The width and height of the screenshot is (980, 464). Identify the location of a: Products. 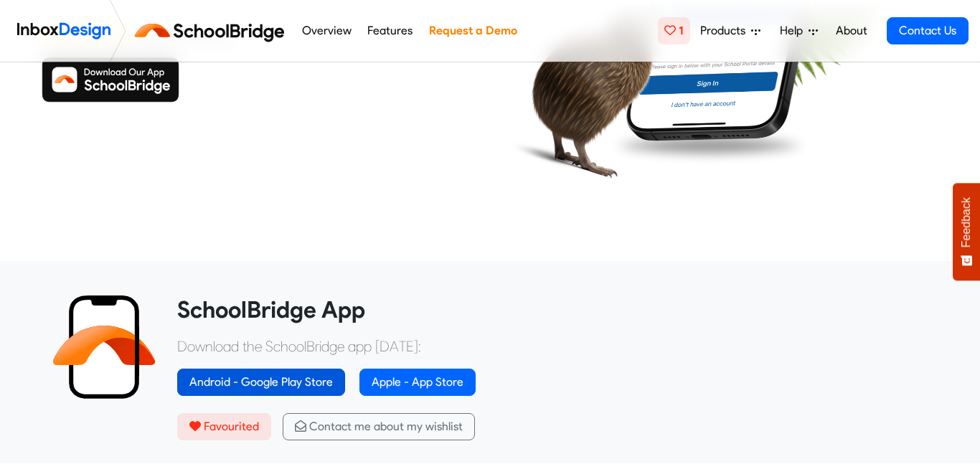
(730, 31).